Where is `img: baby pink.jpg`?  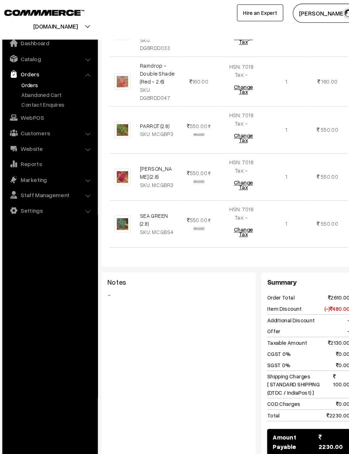
img: baby pink.jpg is located at coordinates (121, 77).